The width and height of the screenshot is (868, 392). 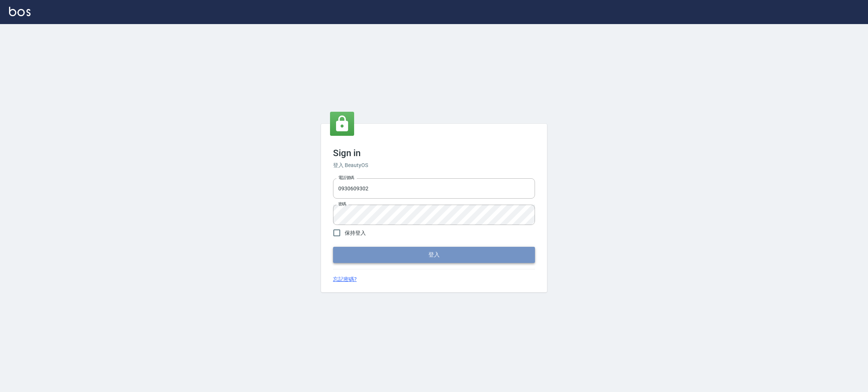 I want to click on h3: Sign in, so click(x=434, y=153).